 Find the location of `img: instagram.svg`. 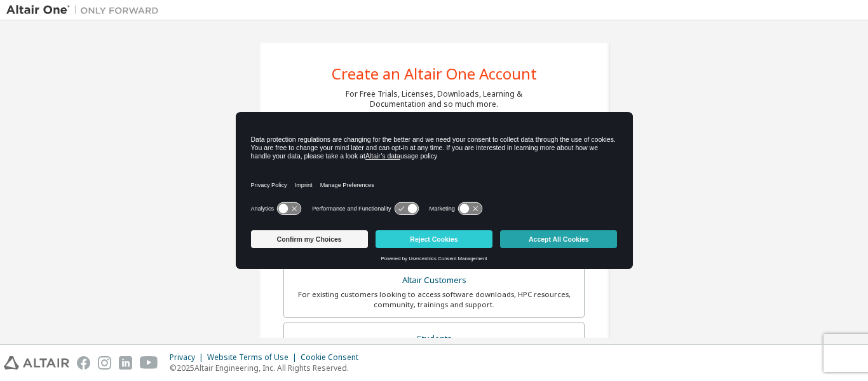

img: instagram.svg is located at coordinates (104, 363).